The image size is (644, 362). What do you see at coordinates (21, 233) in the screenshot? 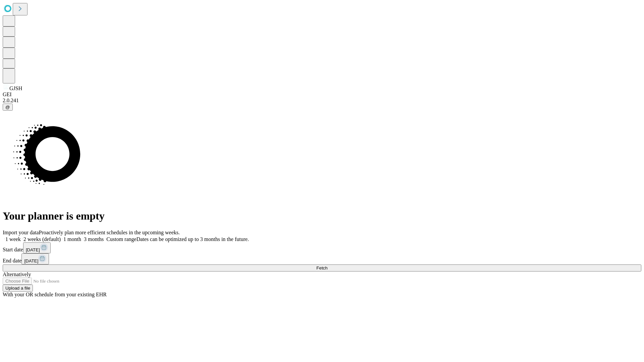
I see `span: Import your data` at bounding box center [21, 233].